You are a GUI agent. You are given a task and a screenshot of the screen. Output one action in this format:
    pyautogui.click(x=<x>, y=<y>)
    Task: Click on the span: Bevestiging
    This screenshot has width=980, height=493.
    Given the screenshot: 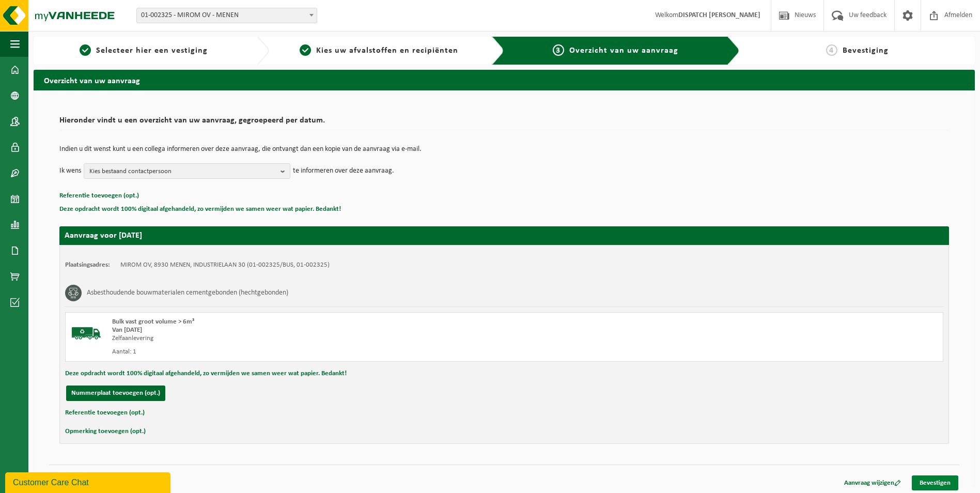 What is the action you would take?
    pyautogui.click(x=865, y=51)
    